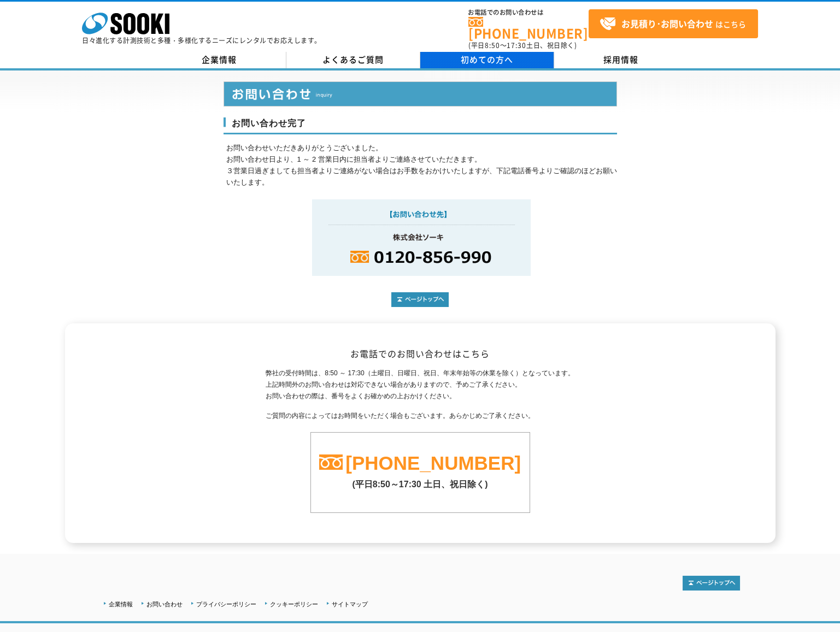  Describe the element at coordinates (711, 583) in the screenshot. I see `img: トップページへ` at that location.